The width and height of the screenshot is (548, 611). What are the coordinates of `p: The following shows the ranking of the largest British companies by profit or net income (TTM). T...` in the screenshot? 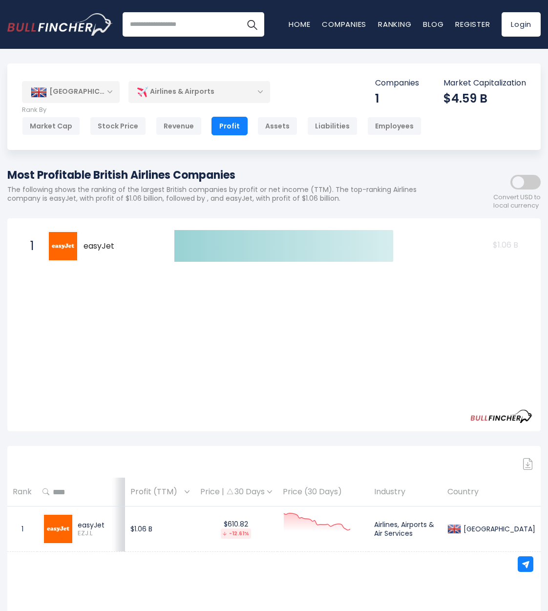 It's located at (230, 194).